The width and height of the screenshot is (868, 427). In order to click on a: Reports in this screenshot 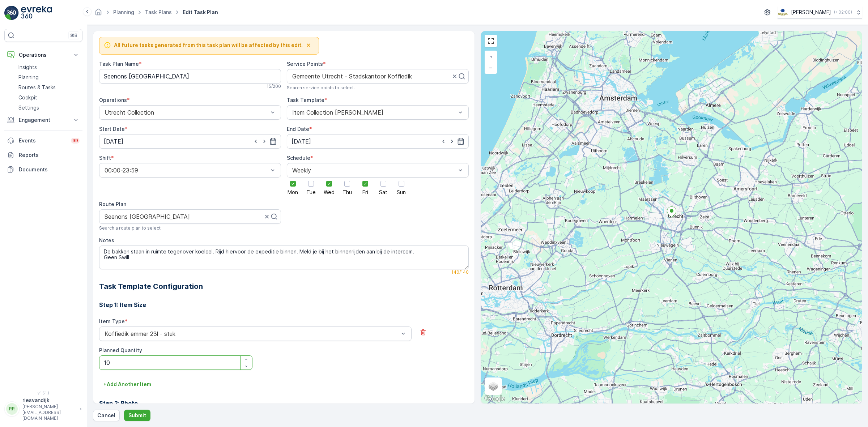, I will do `click(43, 155)`.